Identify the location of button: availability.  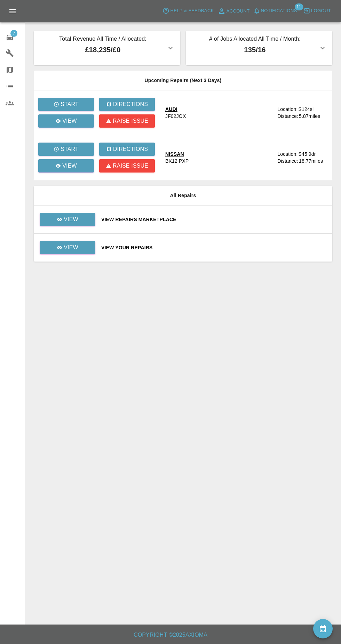
(323, 629).